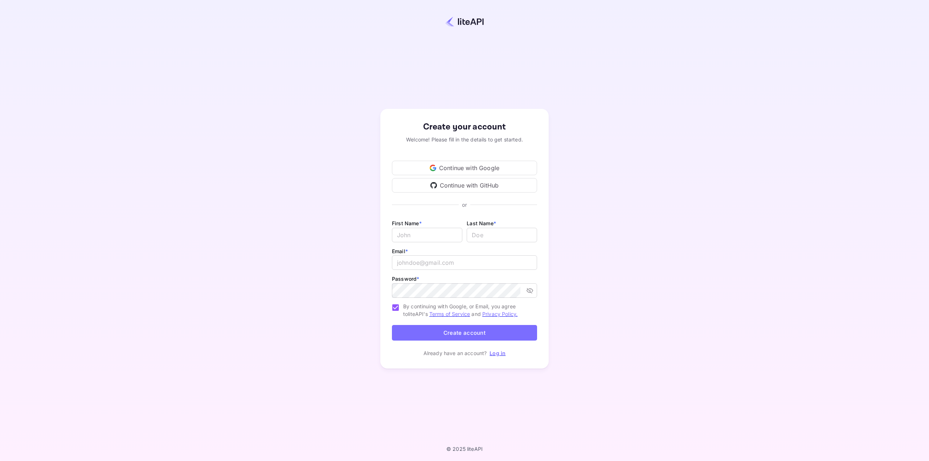 The width and height of the screenshot is (929, 461). Describe the element at coordinates (464, 333) in the screenshot. I see `button: Create account` at that location.